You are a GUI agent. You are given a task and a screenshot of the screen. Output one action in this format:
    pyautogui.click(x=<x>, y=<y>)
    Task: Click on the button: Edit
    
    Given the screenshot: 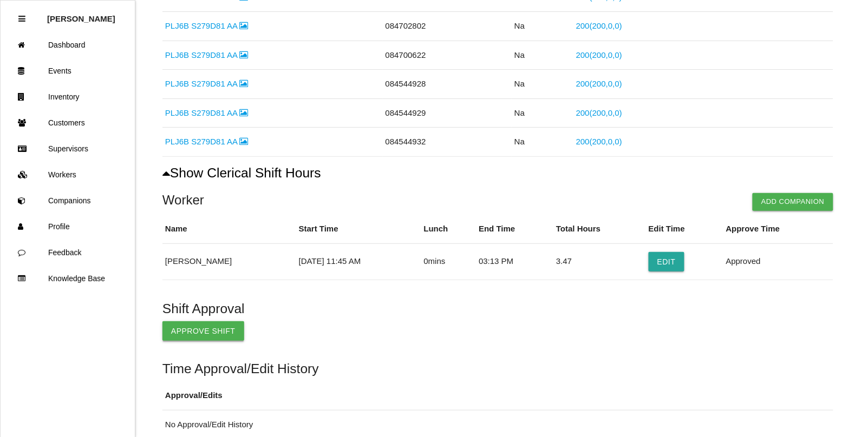 What is the action you would take?
    pyautogui.click(x=667, y=262)
    